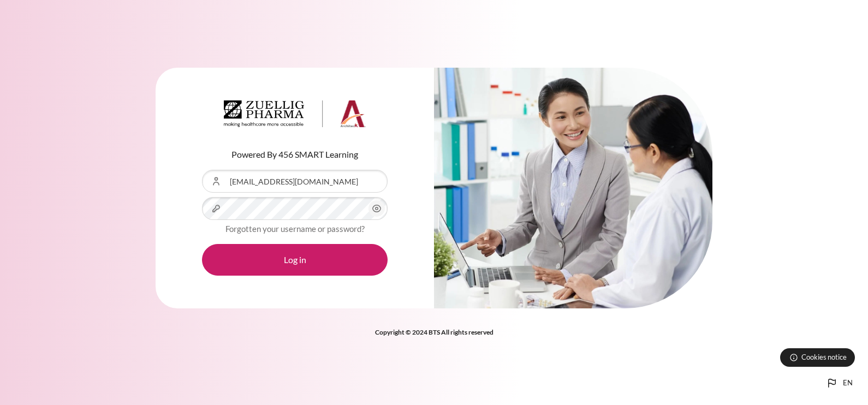  I want to click on strong: Copyright © 2024 BTS All rights reserved, so click(434, 332).